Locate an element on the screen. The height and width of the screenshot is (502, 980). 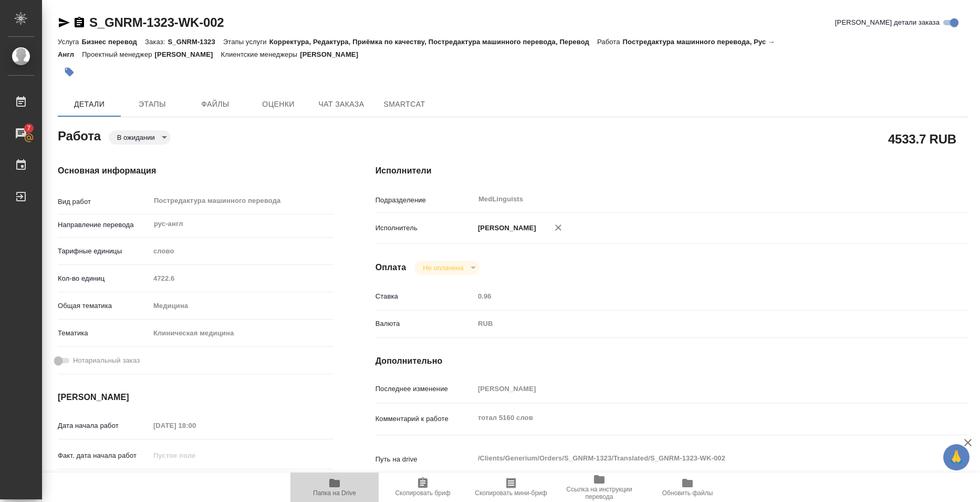
span: Обновить файлы is located at coordinates (688, 493).